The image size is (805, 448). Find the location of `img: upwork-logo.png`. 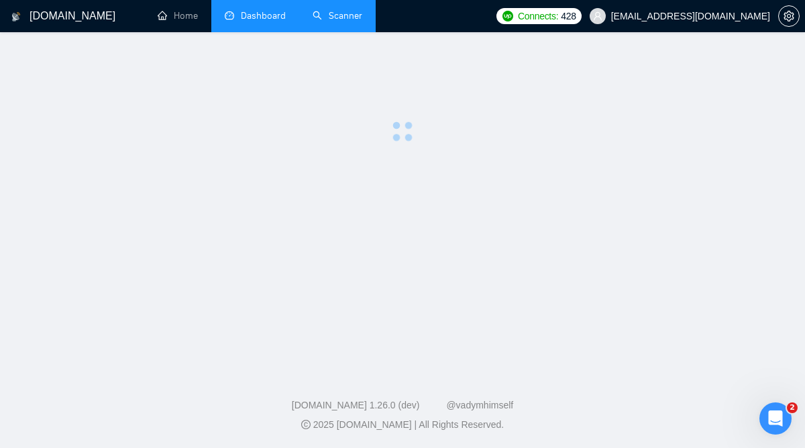

img: upwork-logo.png is located at coordinates (508, 16).